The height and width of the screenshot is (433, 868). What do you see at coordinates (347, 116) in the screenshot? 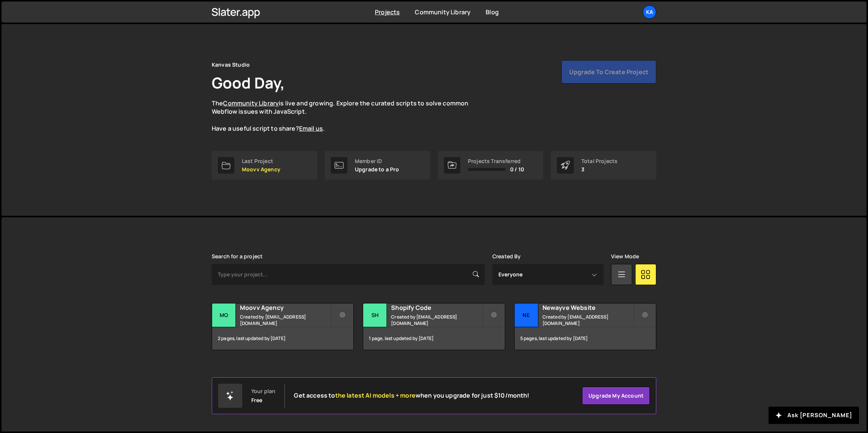
I see `p: The is live and growing. Explore the curated scripts to solve common Webflow issues with JavaScri...` at bounding box center [347, 116].